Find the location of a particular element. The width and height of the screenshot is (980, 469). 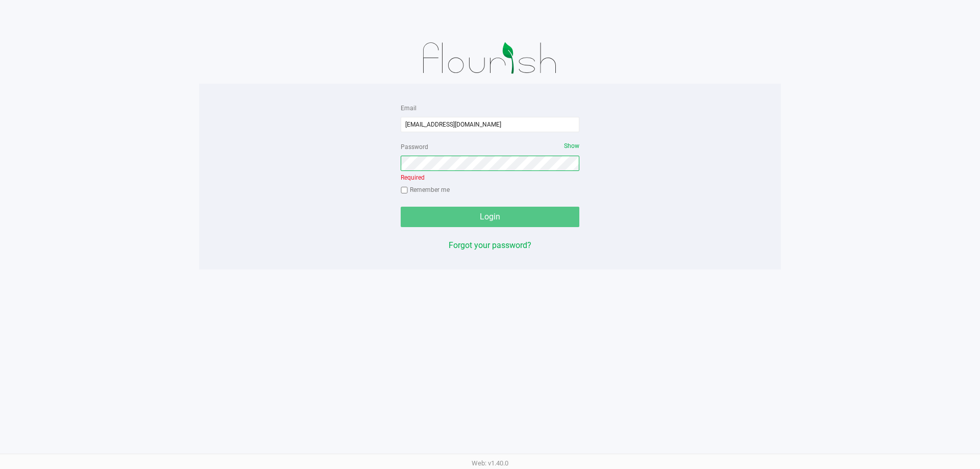

label: Email is located at coordinates (409, 108).